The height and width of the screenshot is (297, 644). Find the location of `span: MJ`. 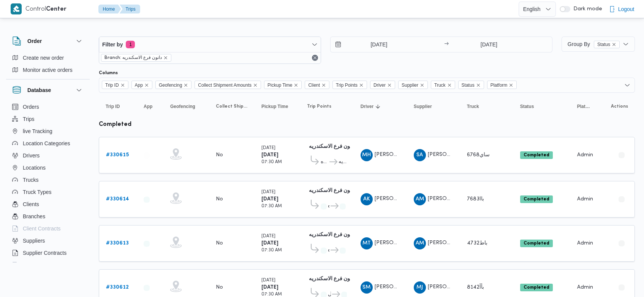

span: MJ is located at coordinates (419, 287).